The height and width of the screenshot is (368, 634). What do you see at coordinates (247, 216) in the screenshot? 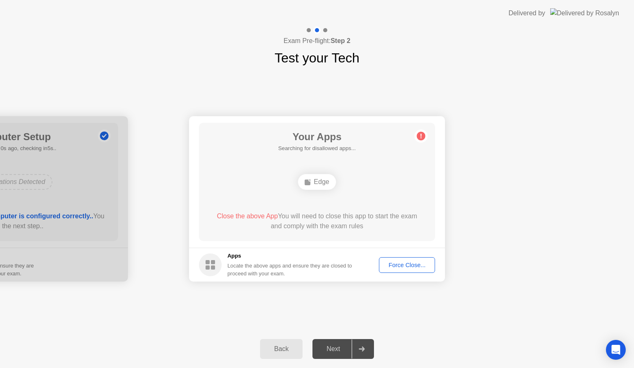
I see `span: Close the above App` at bounding box center [247, 216].